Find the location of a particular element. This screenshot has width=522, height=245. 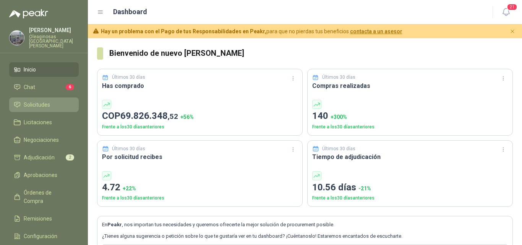

span: 6 is located at coordinates (70, 87).